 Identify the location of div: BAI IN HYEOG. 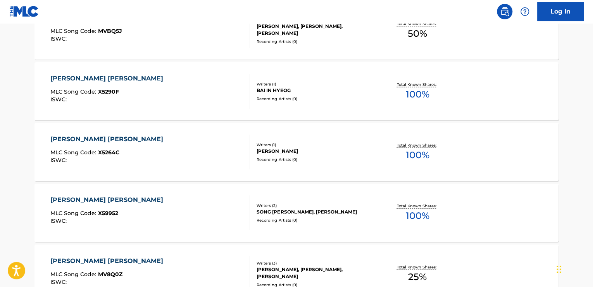
(315, 91).